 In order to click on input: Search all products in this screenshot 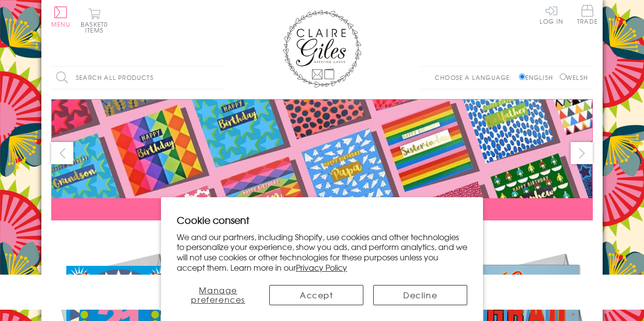, I will do `click(137, 78)`.